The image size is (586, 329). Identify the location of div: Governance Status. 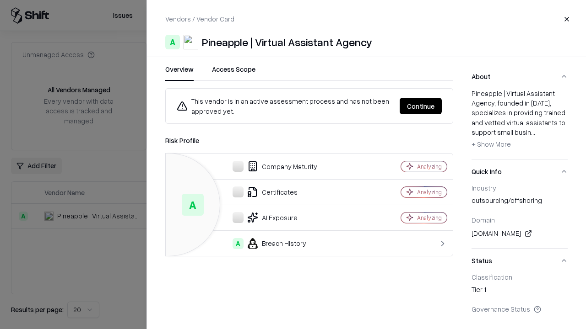
(519, 309).